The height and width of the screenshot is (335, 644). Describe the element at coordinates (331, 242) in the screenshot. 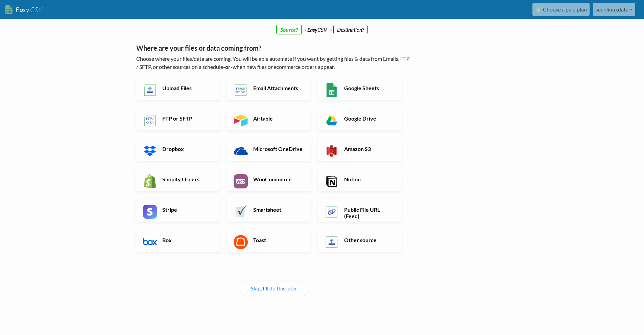

I see `img: Other Source App & API` at that location.